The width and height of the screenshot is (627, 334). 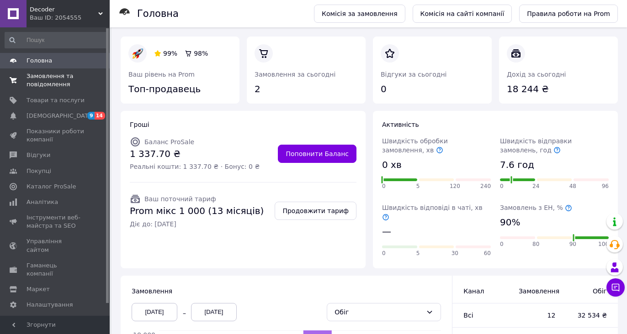 What do you see at coordinates (400, 125) in the screenshot?
I see `span: Активність` at bounding box center [400, 125].